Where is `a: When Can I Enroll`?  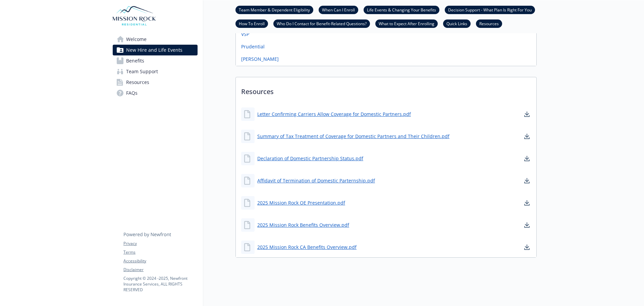
a: When Can I Enroll is located at coordinates (339, 10).